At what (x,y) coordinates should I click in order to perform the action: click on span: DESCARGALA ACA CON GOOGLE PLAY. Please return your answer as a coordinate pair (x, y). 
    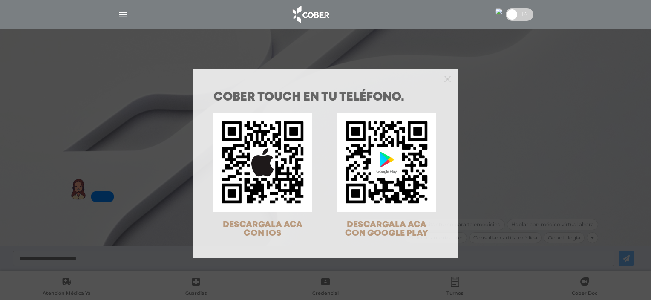
    Looking at the image, I should click on (387, 229).